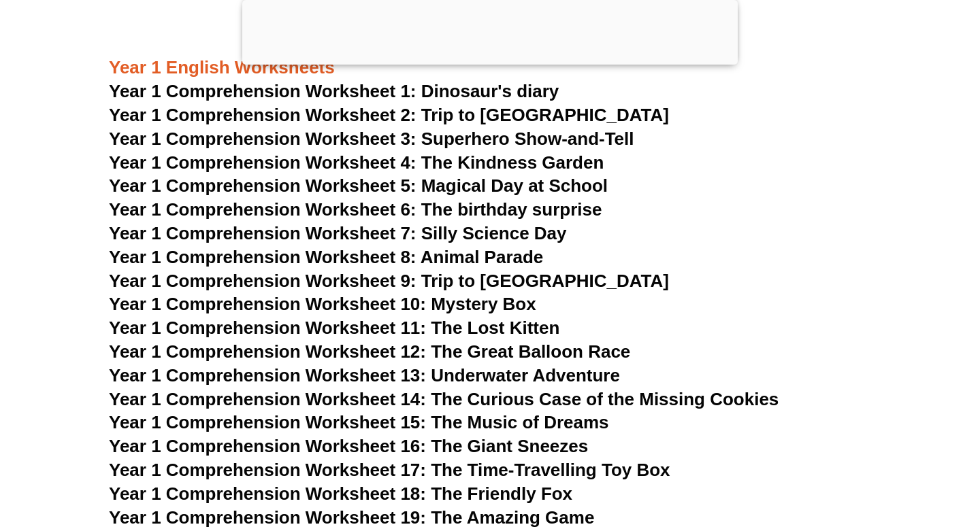  What do you see at coordinates (370, 352) in the screenshot?
I see `span: Year 1 Comprehension Worksheet 12: The Great Balloon Race` at bounding box center [370, 352].